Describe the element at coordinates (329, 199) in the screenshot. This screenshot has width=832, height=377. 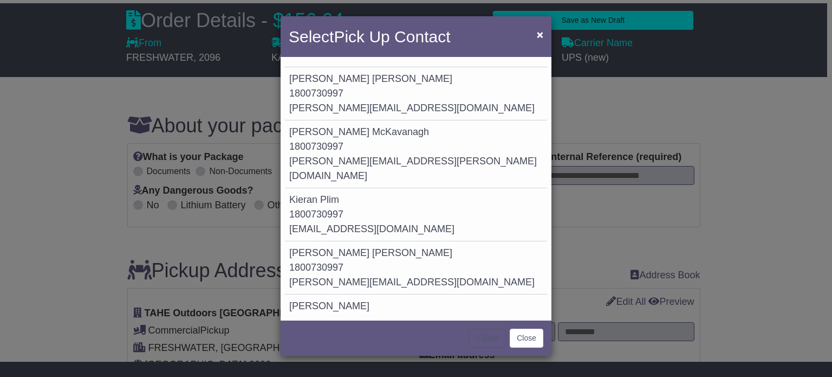
I see `span: Plim` at that location.